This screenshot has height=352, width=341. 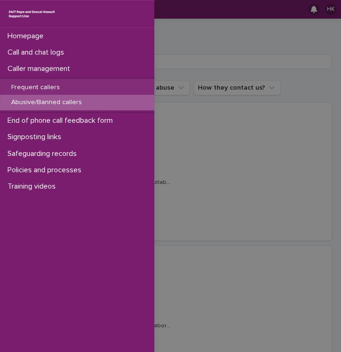 I want to click on img: rhQMoQhaT3yELyF149Cw, so click(x=32, y=14).